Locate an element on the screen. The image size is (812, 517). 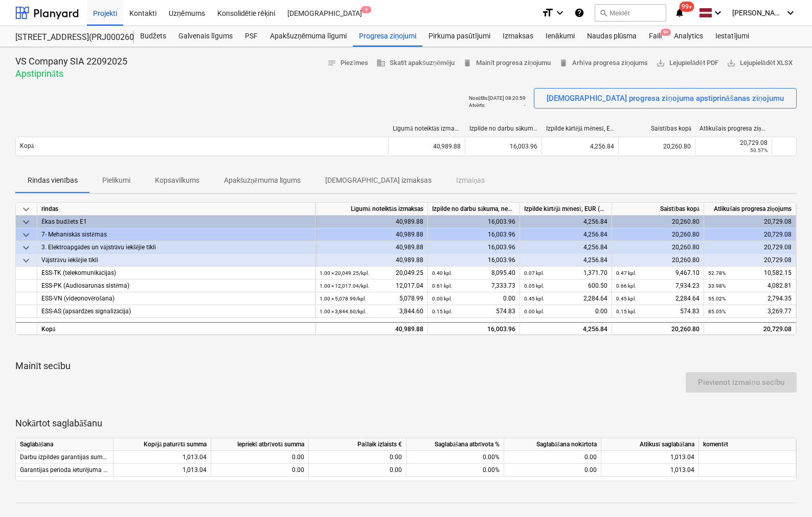
button: Arhīva progresa ziņojums is located at coordinates (603, 63).